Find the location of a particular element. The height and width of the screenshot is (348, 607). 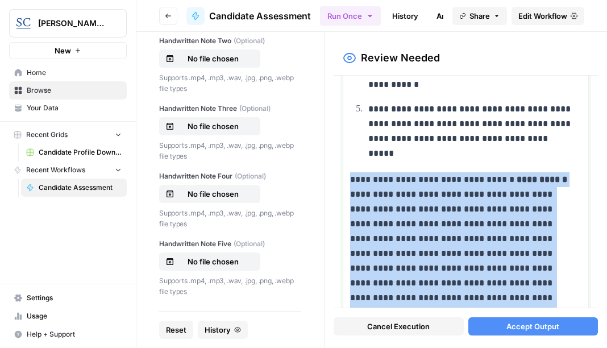

span: Browse is located at coordinates (74, 90).